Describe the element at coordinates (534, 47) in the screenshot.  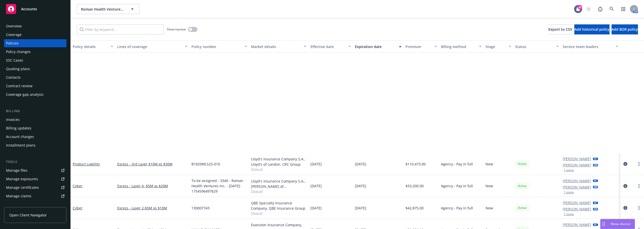
I see `div: Status` at that location.